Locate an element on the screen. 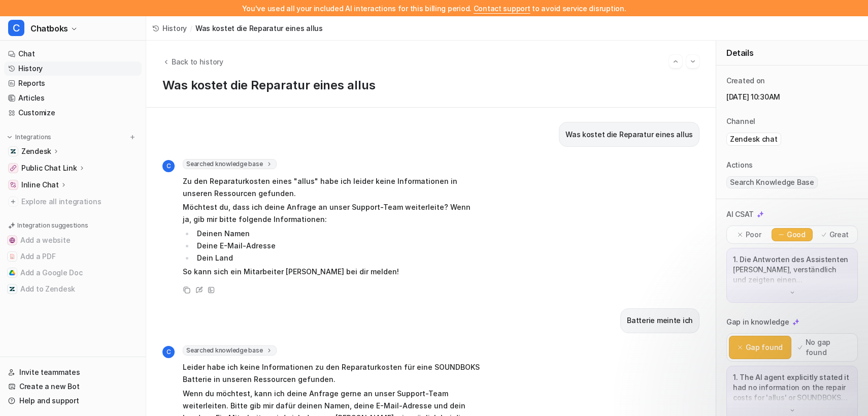  button: Integrations is located at coordinates (29, 137).